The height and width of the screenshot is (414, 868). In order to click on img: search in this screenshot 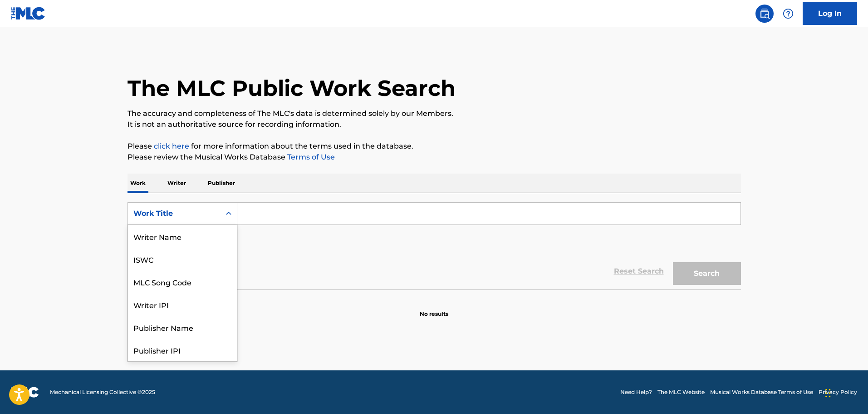, I will do `click(764, 13)`.